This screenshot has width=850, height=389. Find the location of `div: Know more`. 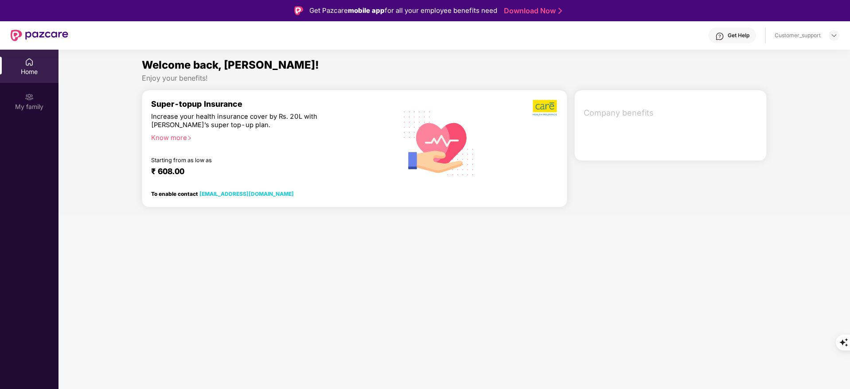

div: Know more is located at coordinates (267, 137).